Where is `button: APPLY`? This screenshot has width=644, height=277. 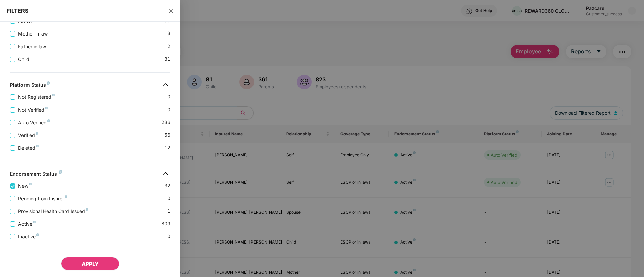 button: APPLY is located at coordinates (90, 264).